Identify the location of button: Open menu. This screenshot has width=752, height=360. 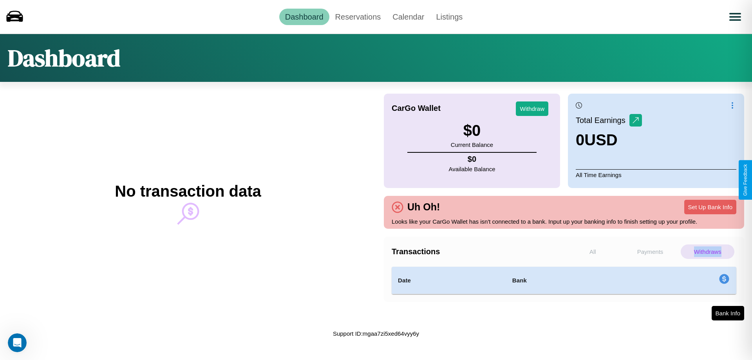
(735, 17).